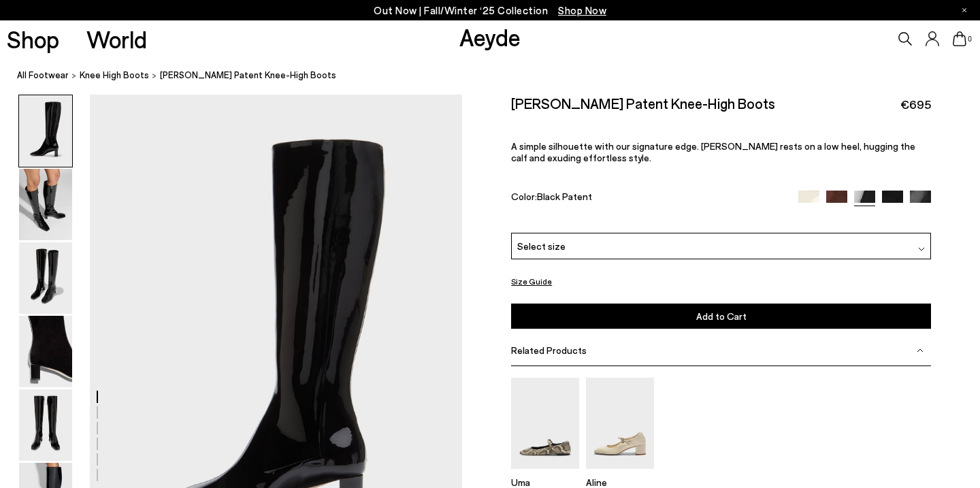  Describe the element at coordinates (960, 39) in the screenshot. I see `a: 0` at that location.